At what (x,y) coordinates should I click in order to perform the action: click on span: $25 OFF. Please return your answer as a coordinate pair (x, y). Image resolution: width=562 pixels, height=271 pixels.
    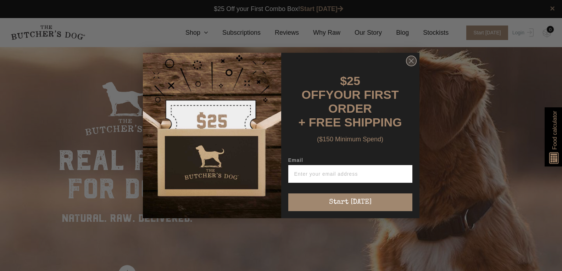
    Looking at the image, I should click on (331, 88).